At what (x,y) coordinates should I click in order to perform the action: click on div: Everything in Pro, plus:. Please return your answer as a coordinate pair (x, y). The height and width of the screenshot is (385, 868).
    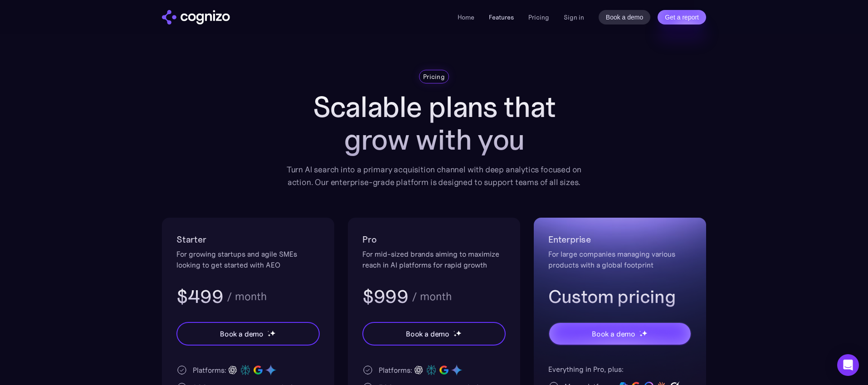
    Looking at the image, I should click on (620, 369).